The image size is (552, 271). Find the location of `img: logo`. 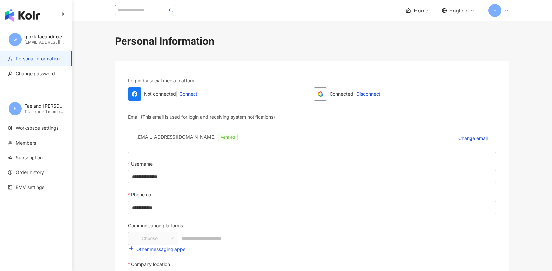

img: logo is located at coordinates (23, 15).